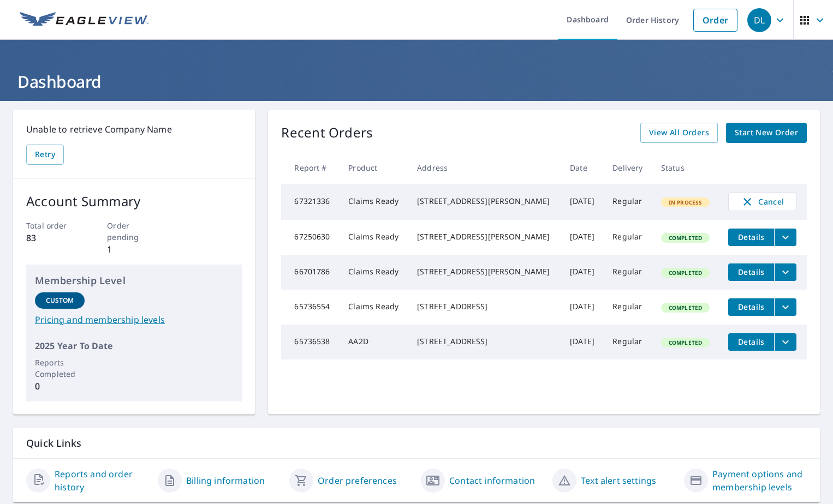 Image resolution: width=833 pixels, height=504 pixels. Describe the element at coordinates (374, 342) in the screenshot. I see `td: AA2D` at that location.